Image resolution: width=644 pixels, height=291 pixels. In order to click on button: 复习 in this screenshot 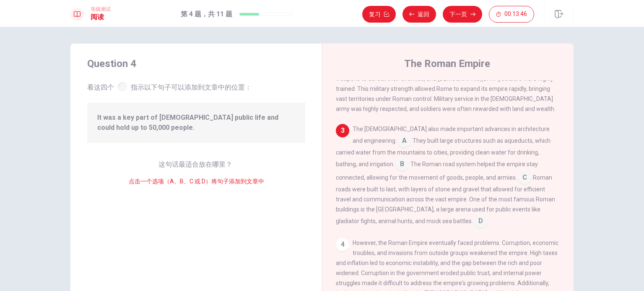, I will do `click(379, 14)`.